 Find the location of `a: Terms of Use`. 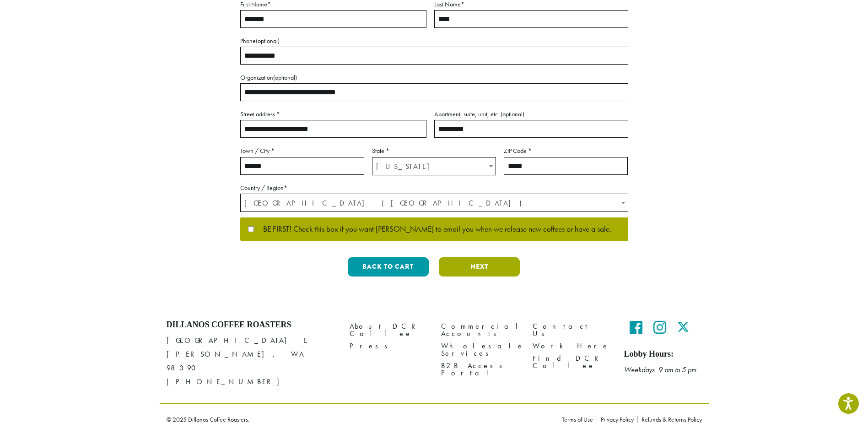

a: Terms of Use is located at coordinates (579, 419).